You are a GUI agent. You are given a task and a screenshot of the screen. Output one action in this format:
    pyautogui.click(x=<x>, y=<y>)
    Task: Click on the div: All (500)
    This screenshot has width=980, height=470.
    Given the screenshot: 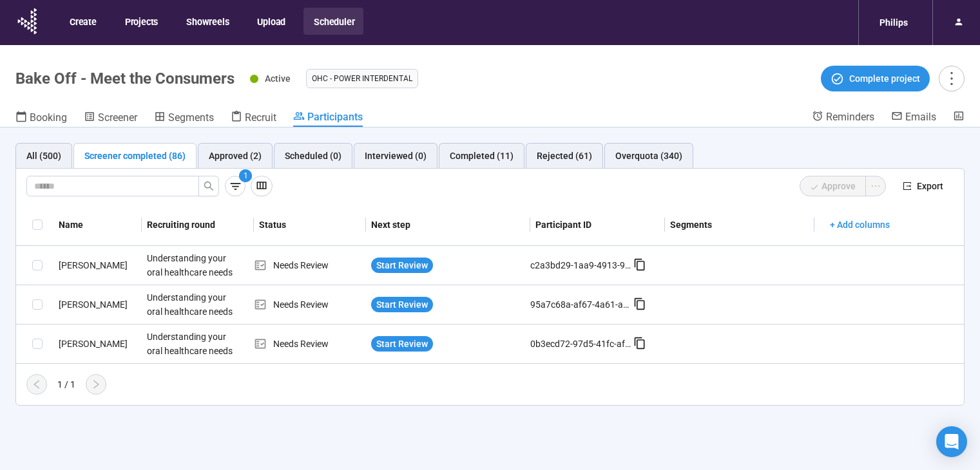 What is the action you would take?
    pyautogui.click(x=44, y=156)
    